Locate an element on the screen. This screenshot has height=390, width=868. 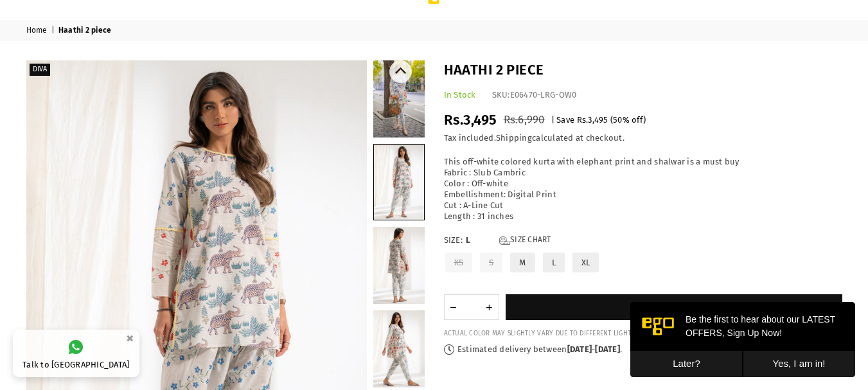
p: Estimated delivery between - . is located at coordinates (643, 350).